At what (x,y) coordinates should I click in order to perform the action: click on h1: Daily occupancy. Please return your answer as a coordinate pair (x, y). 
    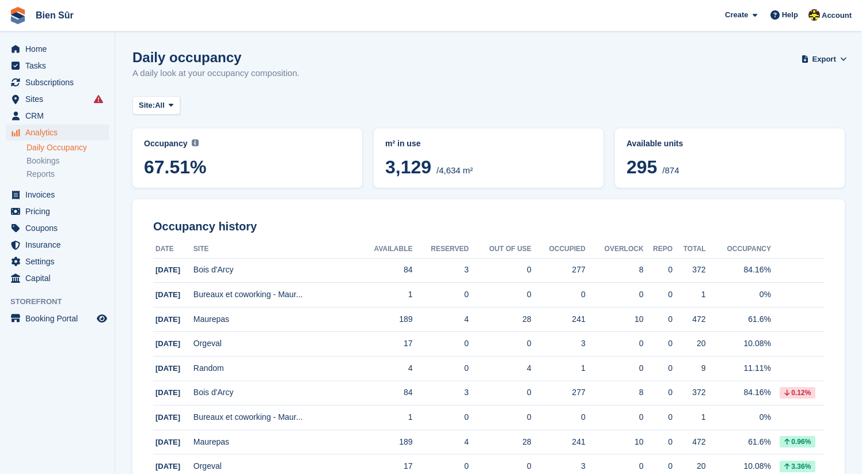
    Looking at the image, I should click on (216, 57).